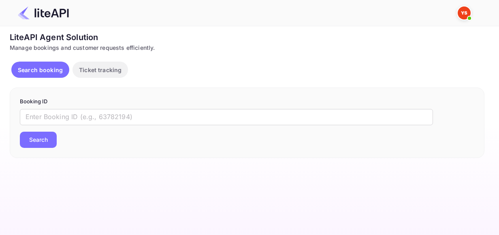 Image resolution: width=499 pixels, height=235 pixels. What do you see at coordinates (43, 13) in the screenshot?
I see `img: LiteAPI Logo` at bounding box center [43, 13].